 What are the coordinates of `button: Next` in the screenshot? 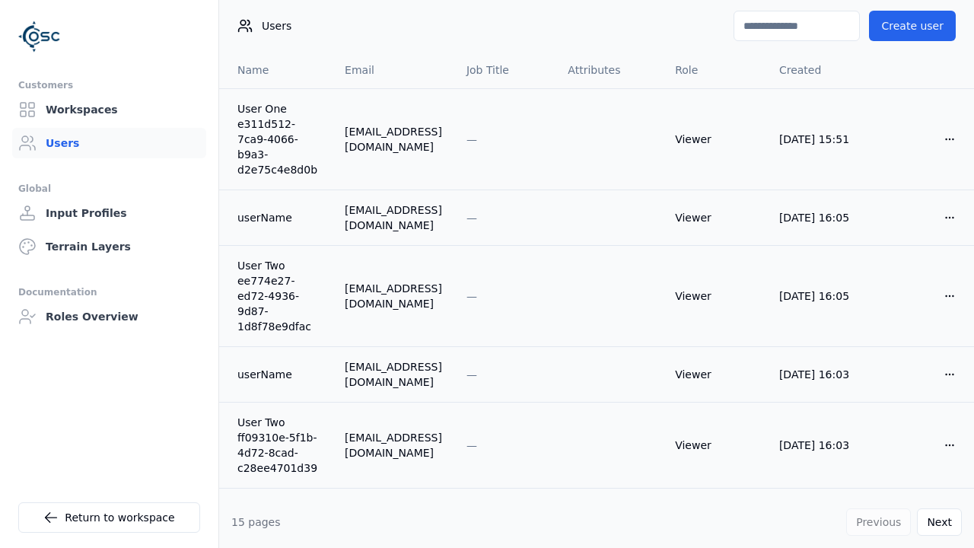 It's located at (939, 522).